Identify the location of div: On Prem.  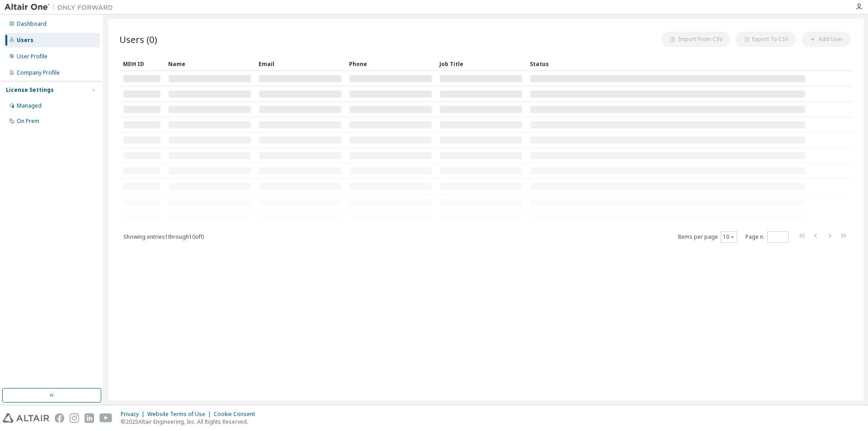
(28, 121).